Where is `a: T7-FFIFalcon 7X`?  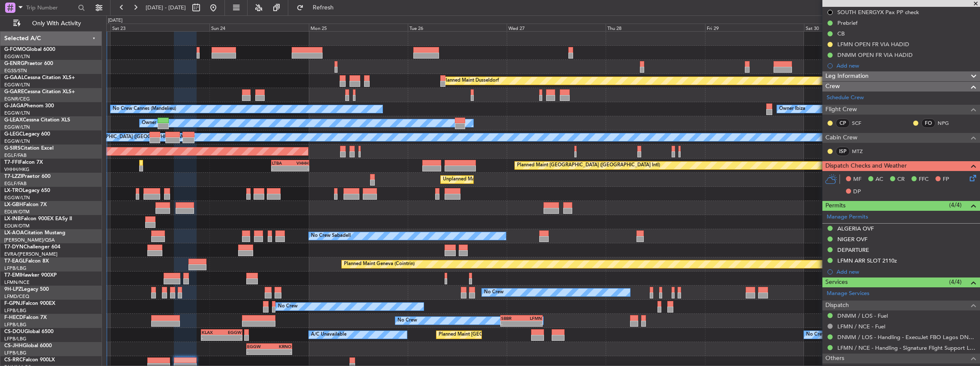 a: T7-FFIFalcon 7X is located at coordinates (24, 162).